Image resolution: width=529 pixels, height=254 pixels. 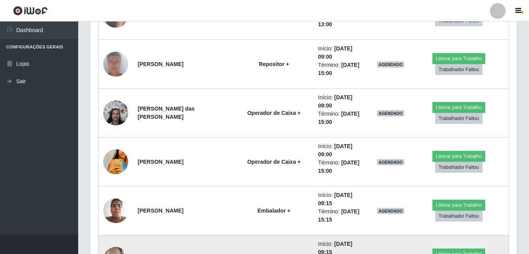 I want to click on img: 1740398077144.jpeg, so click(x=116, y=162).